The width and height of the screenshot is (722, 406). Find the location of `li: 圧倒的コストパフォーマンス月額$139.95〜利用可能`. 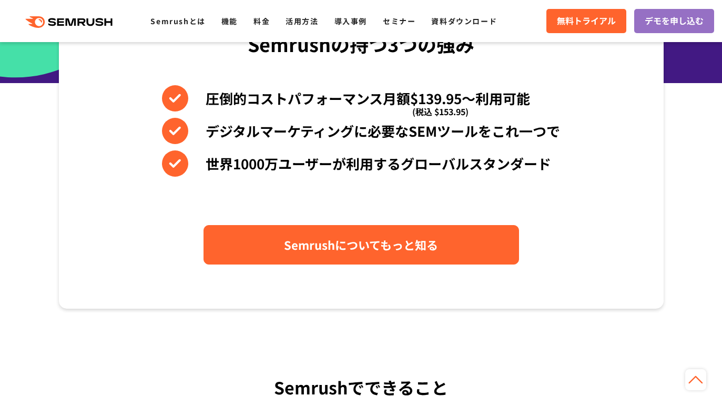

li: 圧倒的コストパフォーマンス月額$139.95〜利用可能 is located at coordinates (361, 98).